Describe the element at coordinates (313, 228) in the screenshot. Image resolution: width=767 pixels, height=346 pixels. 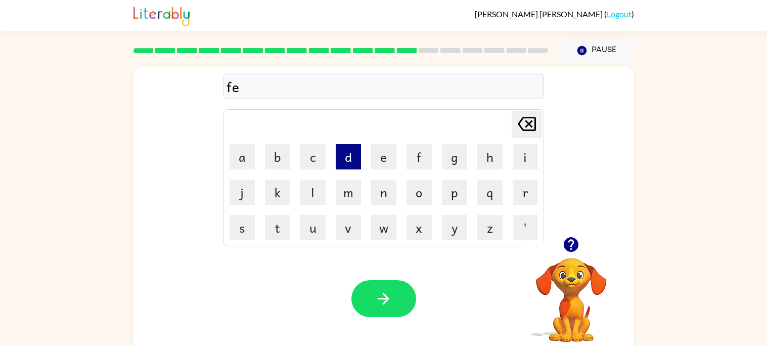
I see `button: u` at that location.